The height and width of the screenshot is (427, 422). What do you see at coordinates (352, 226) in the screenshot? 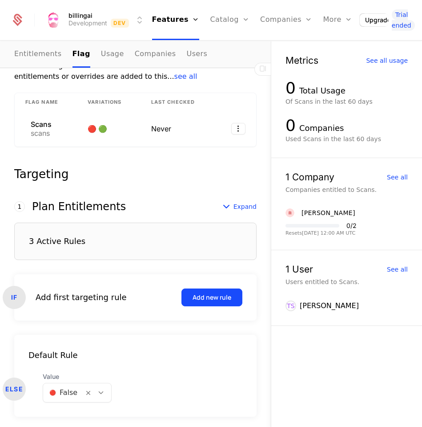
I see `div: 0 / 2` at bounding box center [352, 226].